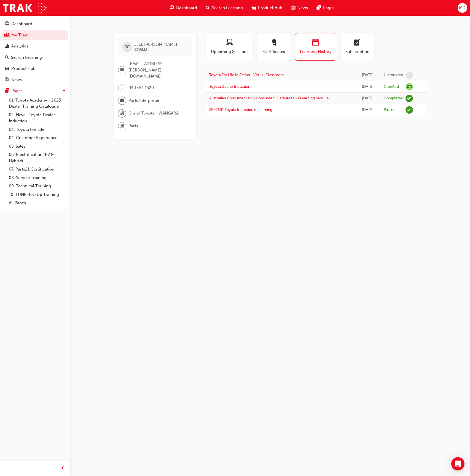 The width and height of the screenshot is (470, 476). Describe the element at coordinates (37, 178) in the screenshot. I see `a: 08. Service Training` at that location.